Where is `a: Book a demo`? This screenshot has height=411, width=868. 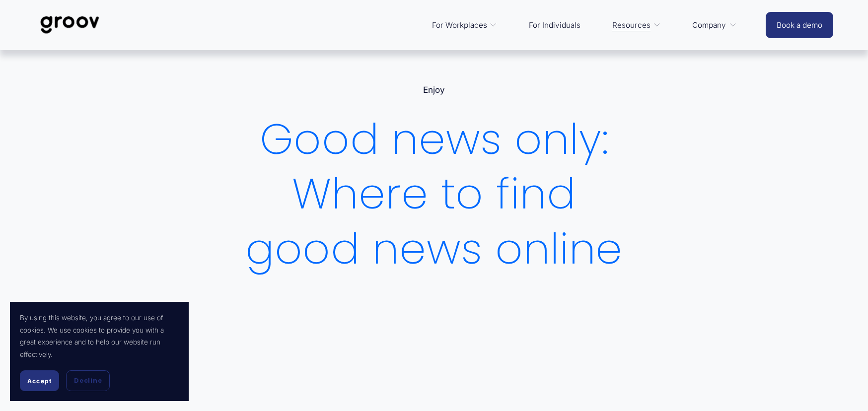
a: Book a demo is located at coordinates (800, 25).